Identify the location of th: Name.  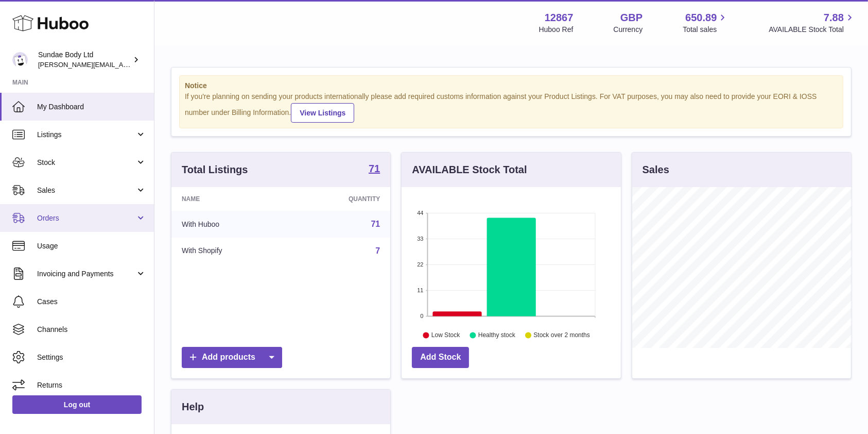
(230, 199).